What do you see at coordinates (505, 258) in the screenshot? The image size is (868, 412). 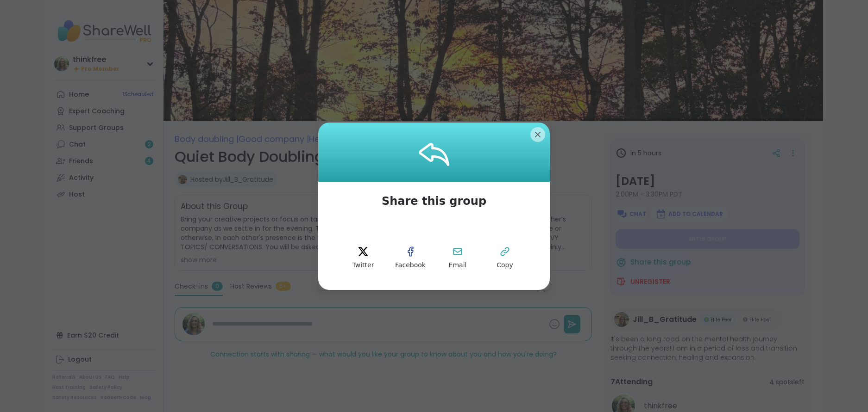 I see `button: Copy` at bounding box center [505, 258].